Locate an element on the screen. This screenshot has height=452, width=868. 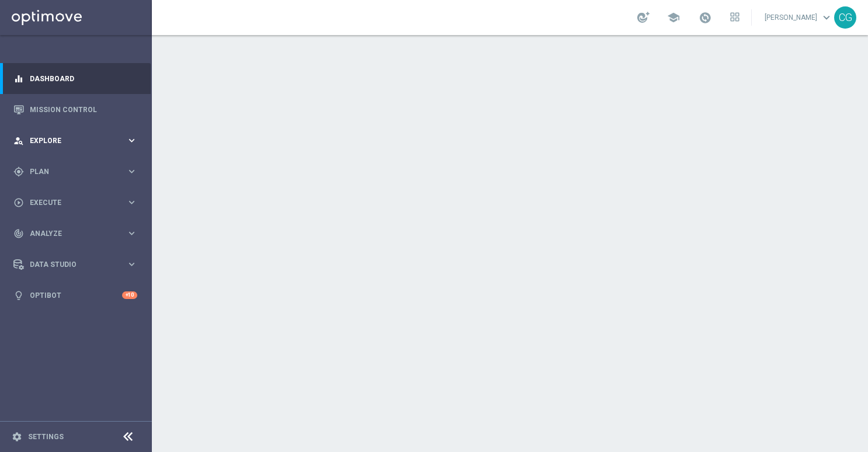
button: lightbulb Optibot +10 is located at coordinates (76, 295).